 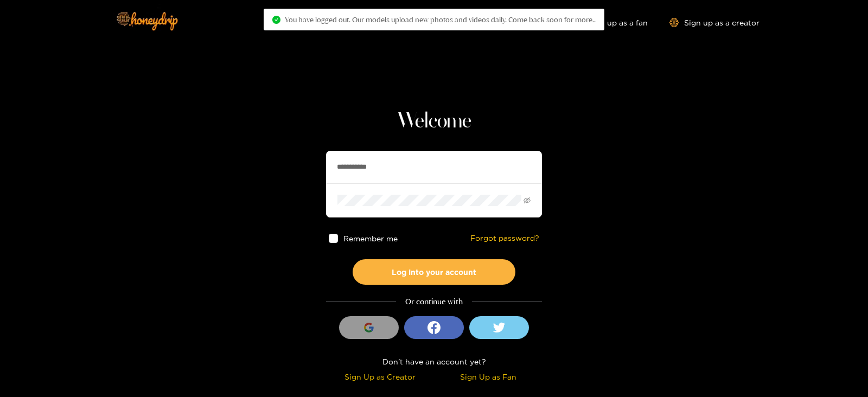 What do you see at coordinates (434, 301) in the screenshot?
I see `div: Or continue with` at bounding box center [434, 301].